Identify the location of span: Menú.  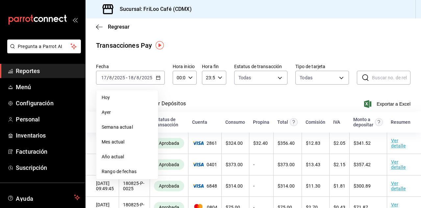
(48, 87).